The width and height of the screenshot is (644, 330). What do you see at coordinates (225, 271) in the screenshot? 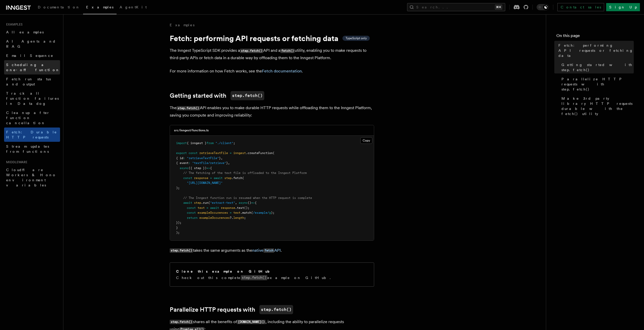
I see `h2: Clone this example on GitHub` at bounding box center [225, 271].